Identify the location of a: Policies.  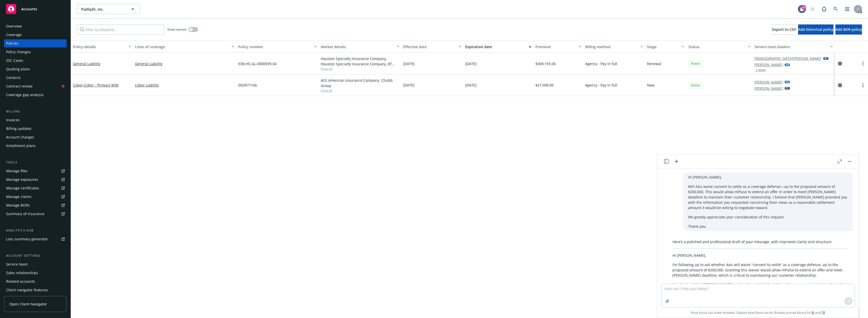
(36, 44).